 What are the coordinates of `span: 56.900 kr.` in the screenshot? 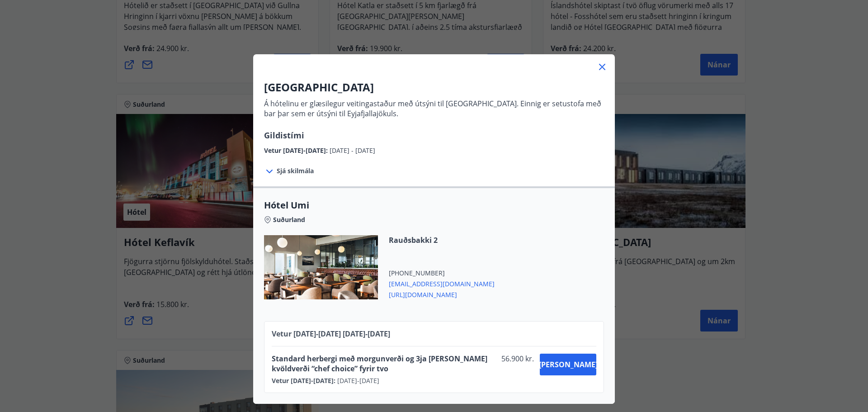 It's located at (517, 364).